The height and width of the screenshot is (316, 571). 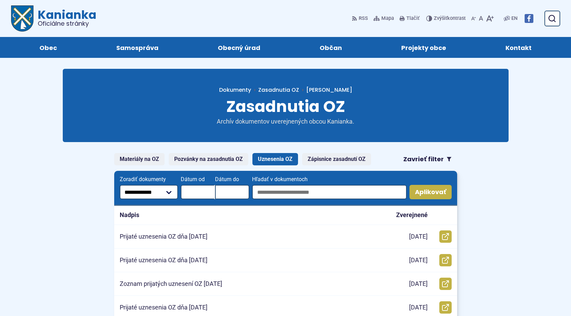 I want to click on button: Tlačiť, so click(x=409, y=19).